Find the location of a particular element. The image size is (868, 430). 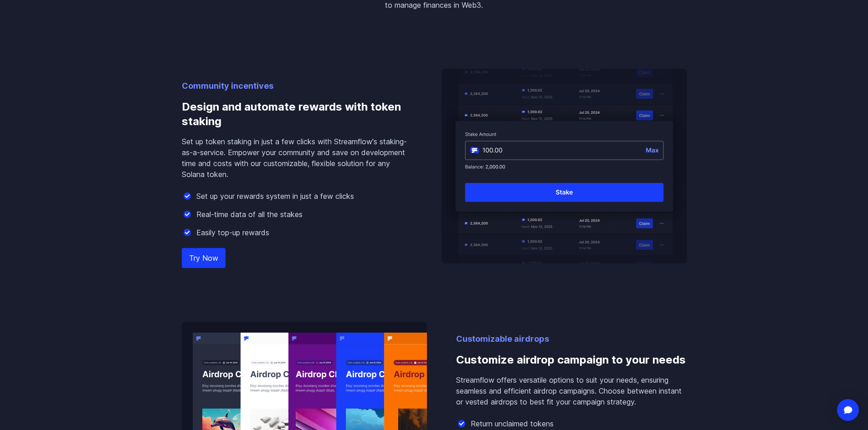

h3: Customize airdrop campaign to your needs is located at coordinates (571, 360).